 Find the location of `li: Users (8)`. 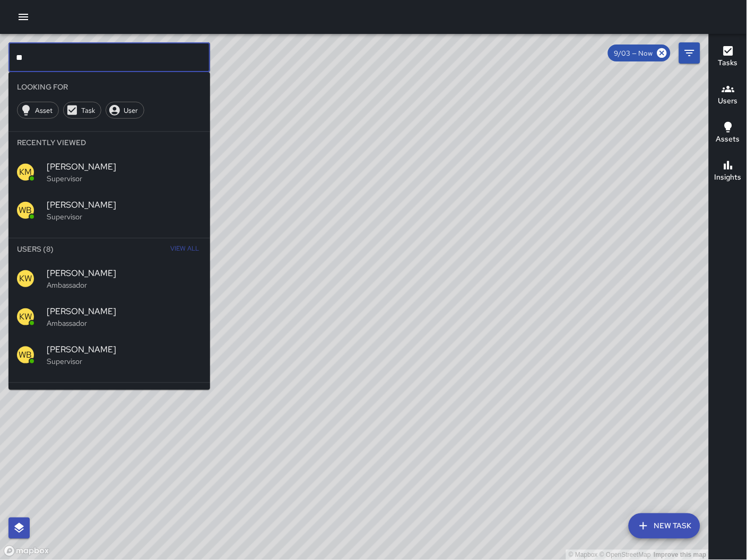

li: Users (8) is located at coordinates (110, 249).